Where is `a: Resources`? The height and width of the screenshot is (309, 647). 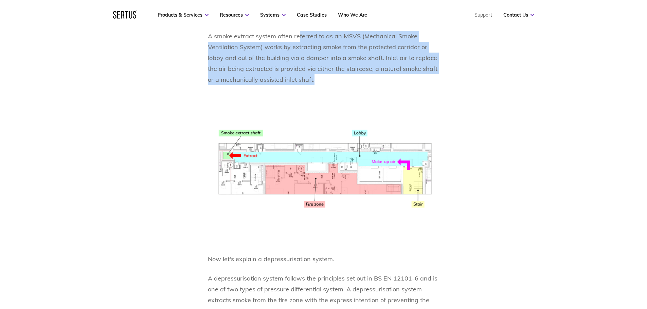 a: Resources is located at coordinates (234, 15).